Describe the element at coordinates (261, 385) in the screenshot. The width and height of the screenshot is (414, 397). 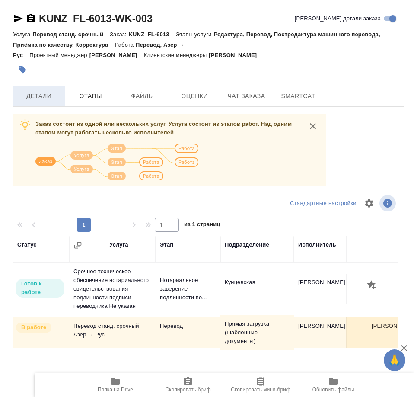
I see `button: Скопировать мини-бриф` at that location.